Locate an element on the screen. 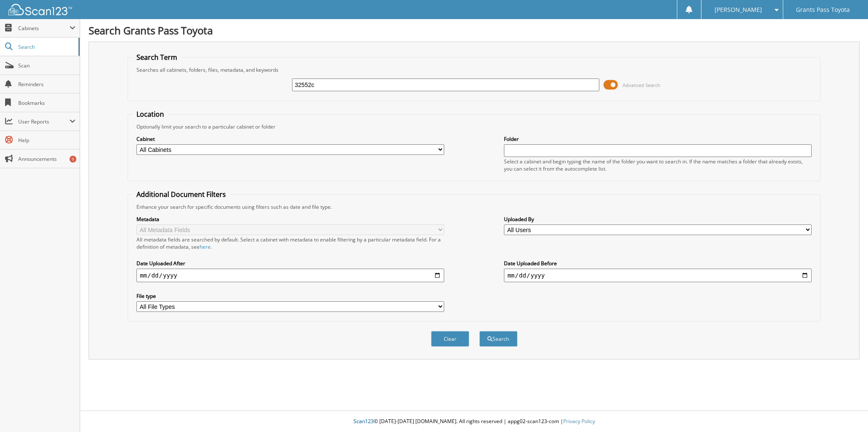 Image resolution: width=868 pixels, height=432 pixels. span: Grants Pass Toyota is located at coordinates (823, 10).